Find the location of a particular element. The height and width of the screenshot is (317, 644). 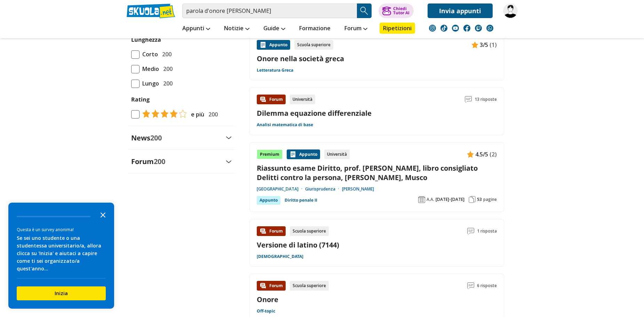

img: facebook is located at coordinates (467, 28).